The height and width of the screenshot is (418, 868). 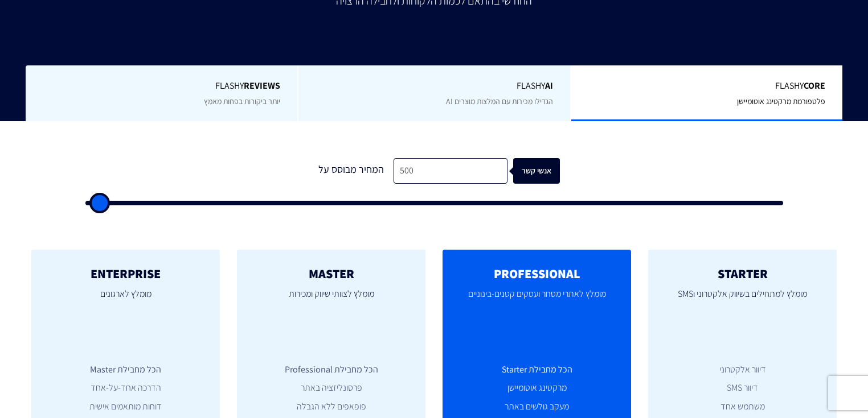 What do you see at coordinates (536, 273) in the screenshot?
I see `h2: PROFESSIONAL` at bounding box center [536, 273].